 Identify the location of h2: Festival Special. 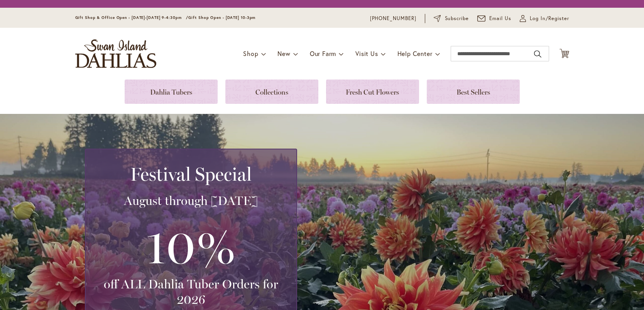
(191, 174).